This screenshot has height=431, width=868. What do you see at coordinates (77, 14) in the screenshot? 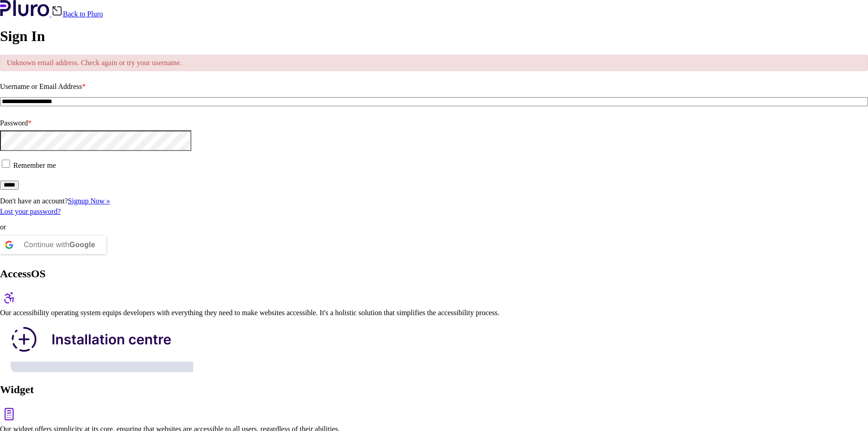
I see `a: Back to Pluro` at bounding box center [77, 14].